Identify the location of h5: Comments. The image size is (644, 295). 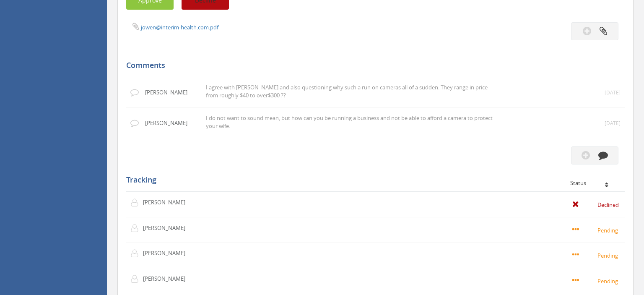
(373, 66).